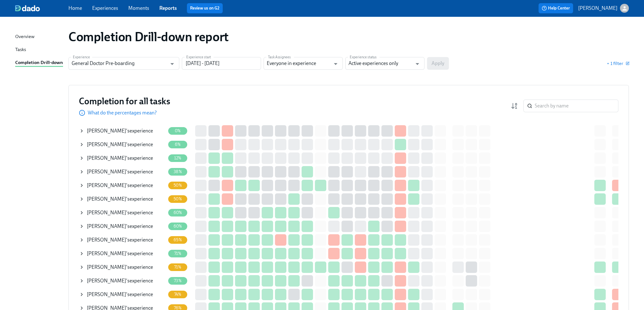 Image resolution: width=644 pixels, height=310 pixels. I want to click on a: Tasks, so click(40, 50).